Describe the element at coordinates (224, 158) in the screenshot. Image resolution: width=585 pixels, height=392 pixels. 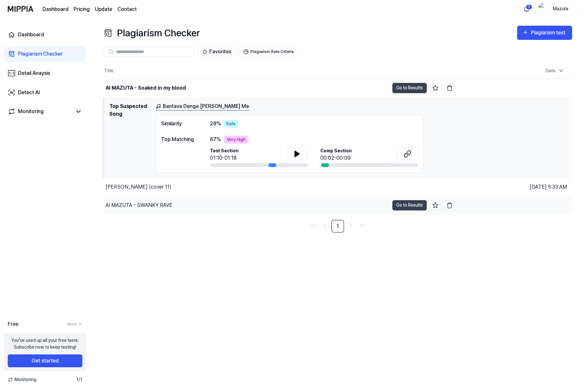
I see `div: 01:10-01:18` at that location.